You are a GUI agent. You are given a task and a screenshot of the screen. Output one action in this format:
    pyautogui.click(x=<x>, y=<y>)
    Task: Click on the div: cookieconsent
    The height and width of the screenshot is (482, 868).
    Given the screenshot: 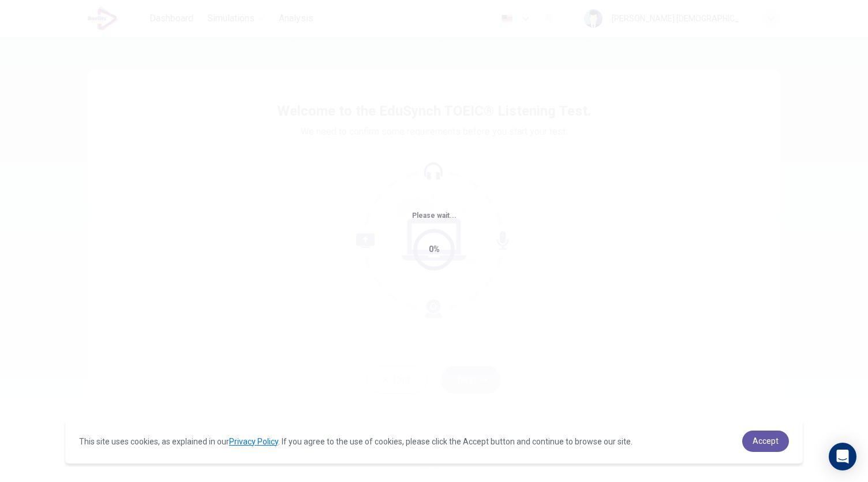 What is the action you would take?
    pyautogui.click(x=434, y=441)
    